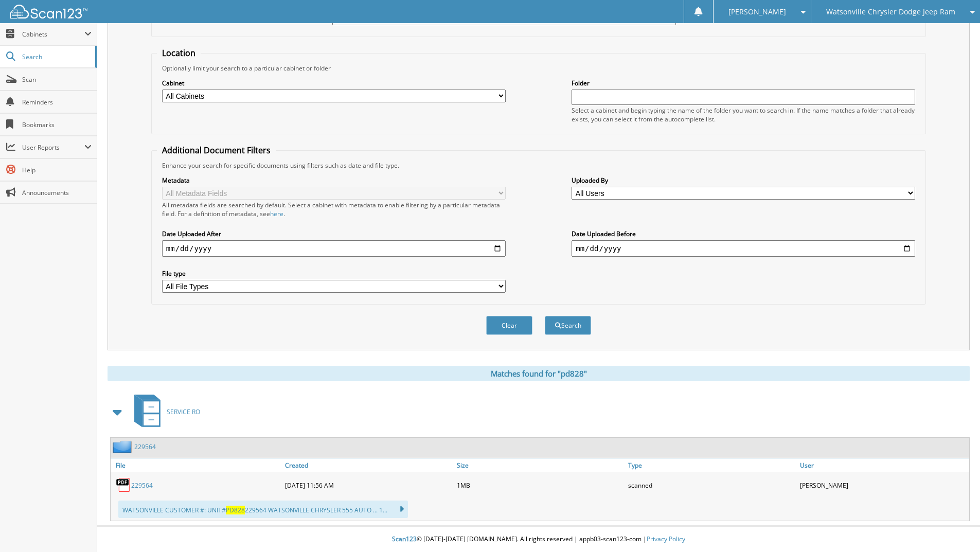 The width and height of the screenshot is (980, 552). What do you see at coordinates (540, 464) in the screenshot?
I see `a: Size` at bounding box center [540, 464].